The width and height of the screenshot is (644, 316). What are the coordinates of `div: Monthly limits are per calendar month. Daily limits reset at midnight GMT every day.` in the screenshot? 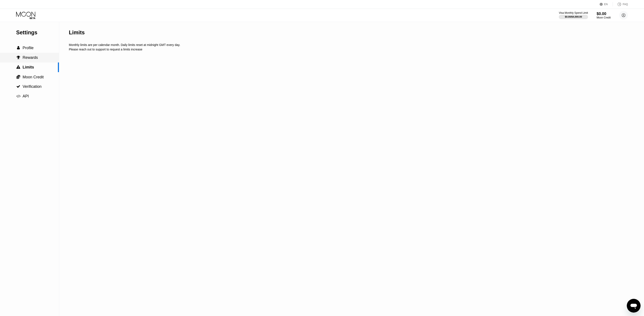 It's located at (326, 45).